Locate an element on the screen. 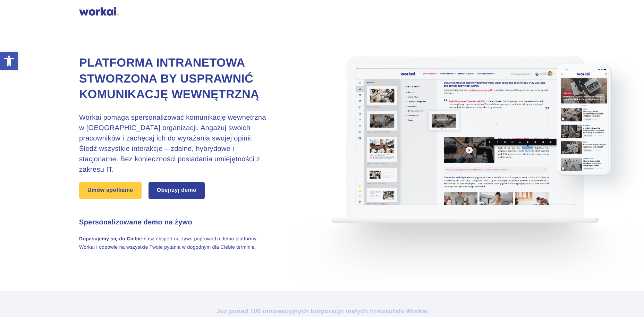 The image size is (644, 317). h2: Już ponad 100 innowacyjnych korporacji zaufało Workai is located at coordinates (322, 311).